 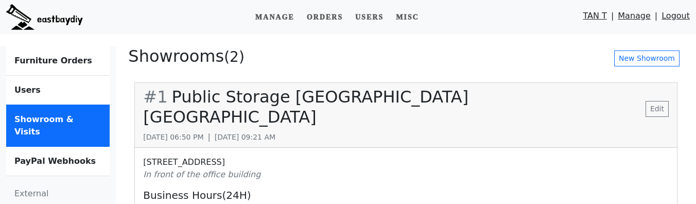 What do you see at coordinates (186, 56) in the screenshot?
I see `h2: Showrooms` at bounding box center [186, 56].